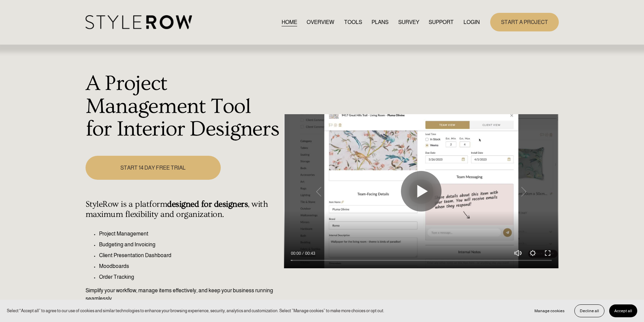 This screenshot has height=322, width=644. What do you see at coordinates (190, 266) in the screenshot?
I see `p: Moodboards` at bounding box center [190, 266].